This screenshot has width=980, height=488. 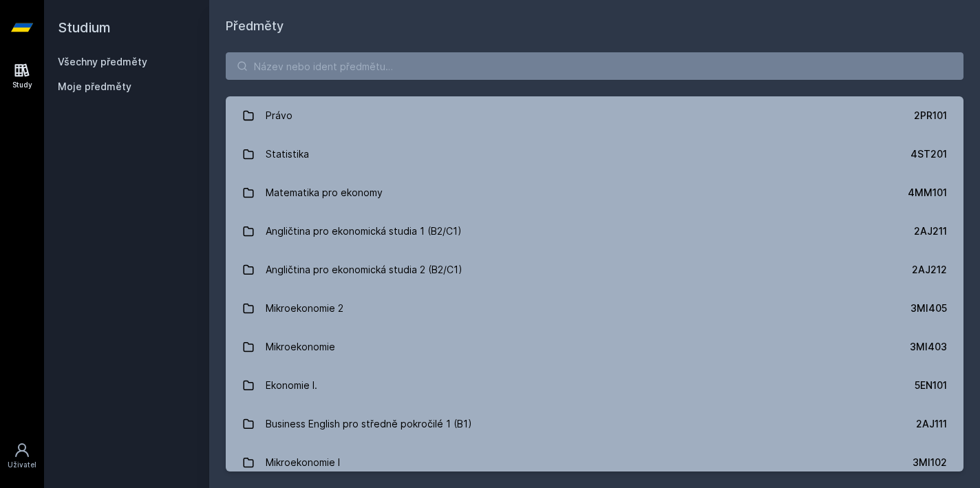 What do you see at coordinates (94, 87) in the screenshot?
I see `span: Moje předměty` at bounding box center [94, 87].